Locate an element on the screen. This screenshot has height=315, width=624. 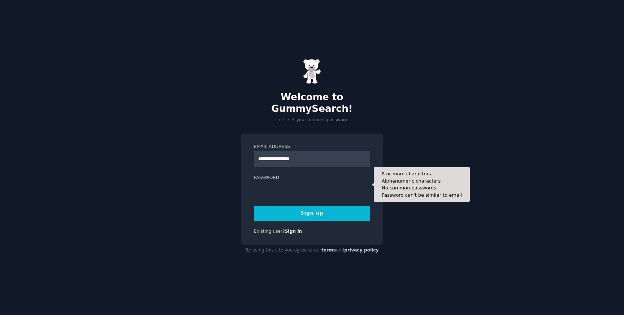
a: terms is located at coordinates (329, 250).